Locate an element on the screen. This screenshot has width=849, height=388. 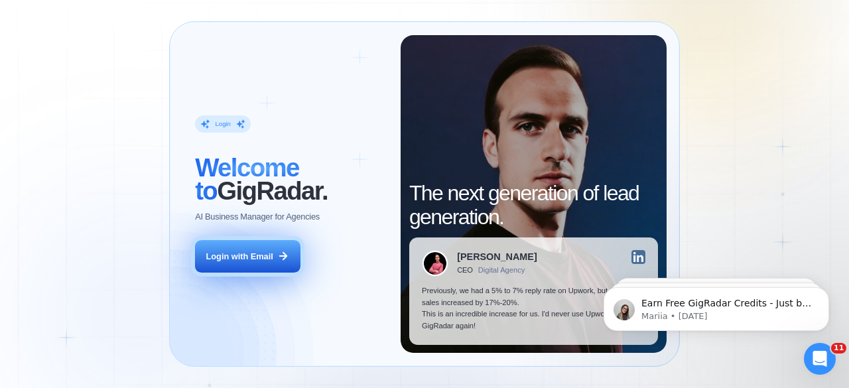
p: AI Business Manager for Agencies is located at coordinates (257, 217).